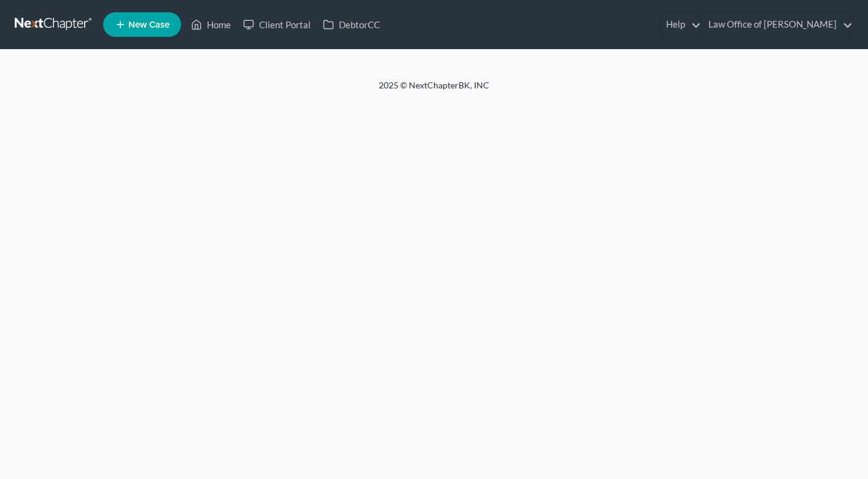 This screenshot has height=479, width=868. Describe the element at coordinates (434, 90) in the screenshot. I see `div: 2025 © NextChapterBK, INC` at that location.